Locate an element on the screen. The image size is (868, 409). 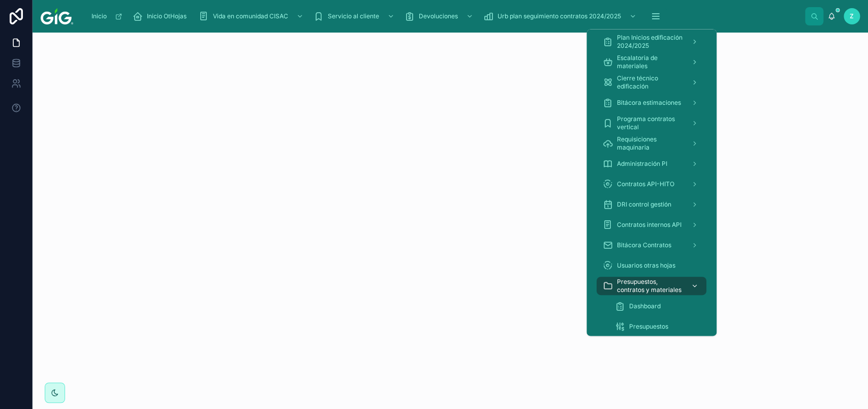
a: Inicio OtHojas is located at coordinates (162, 16).